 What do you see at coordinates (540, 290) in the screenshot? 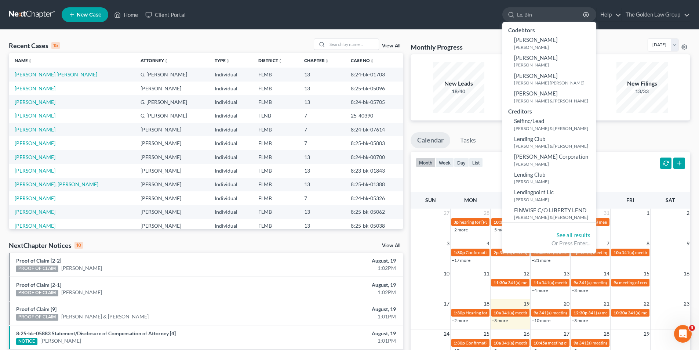
I see `a: +4 more` at bounding box center [540, 290].